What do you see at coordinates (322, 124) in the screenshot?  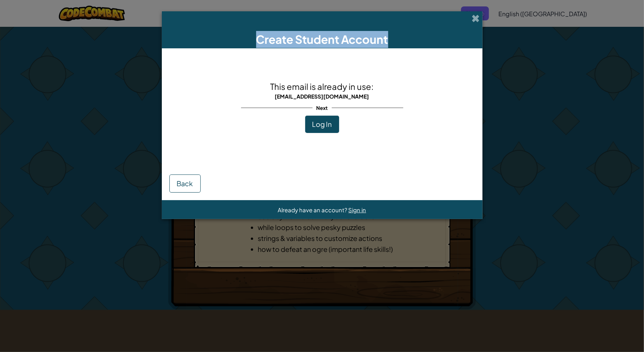 I see `span: Log In` at bounding box center [322, 124].